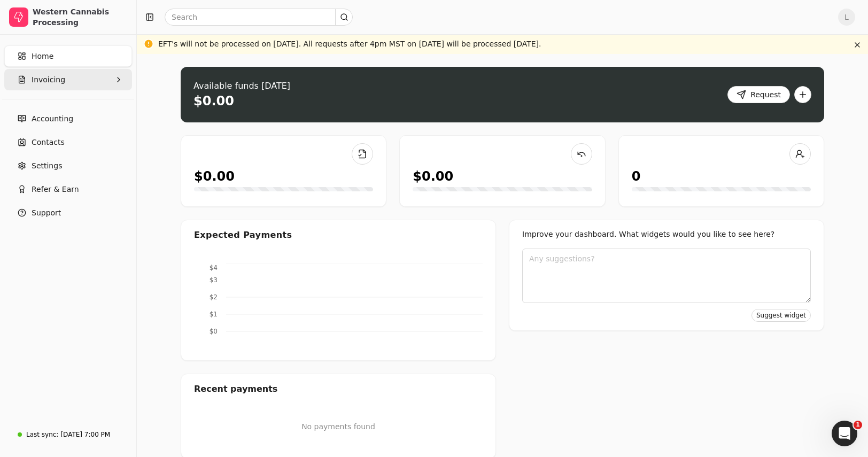  I want to click on span: Accounting, so click(53, 118).